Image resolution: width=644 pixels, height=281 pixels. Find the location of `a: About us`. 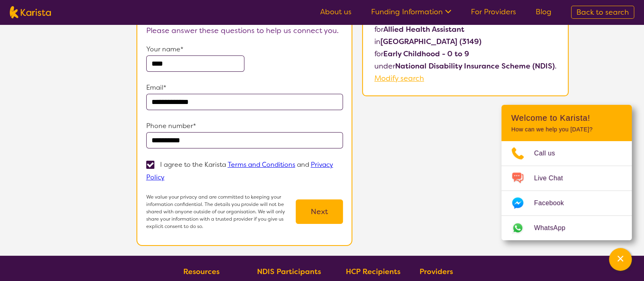

a: About us is located at coordinates (336, 12).